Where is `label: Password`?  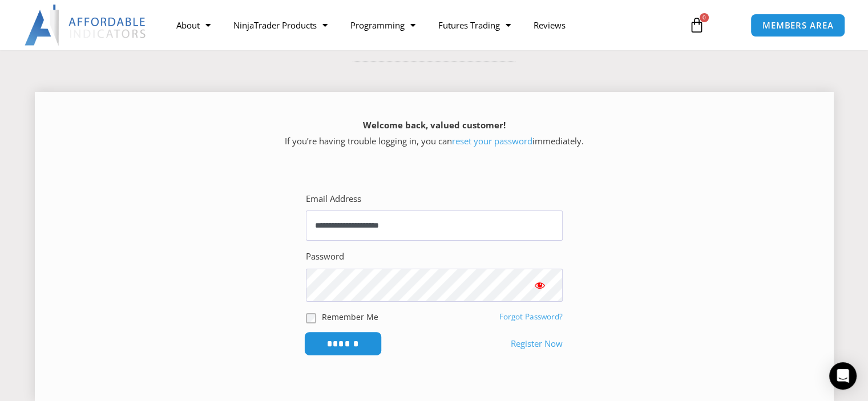 label: Password is located at coordinates (324, 257).